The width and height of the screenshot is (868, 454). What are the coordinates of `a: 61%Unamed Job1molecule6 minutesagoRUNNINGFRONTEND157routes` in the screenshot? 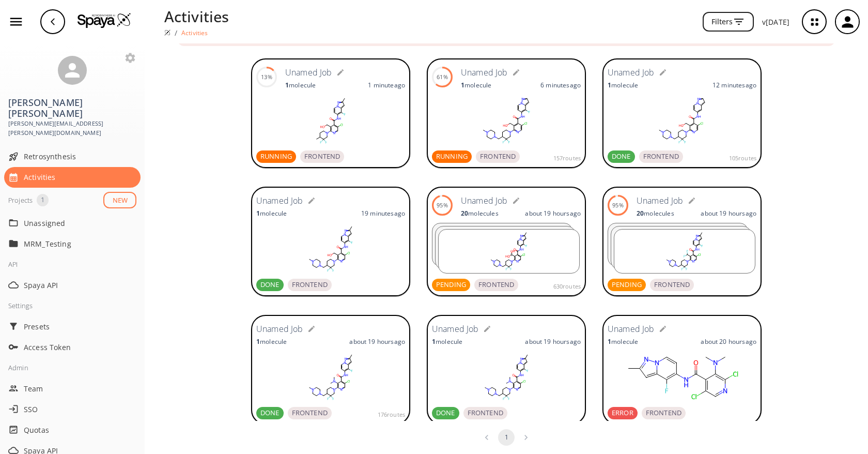 It's located at (506, 115).